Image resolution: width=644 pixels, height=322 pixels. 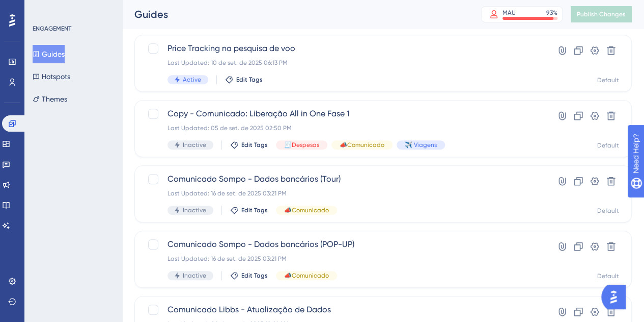 What do you see at coordinates (342, 48) in the screenshot?
I see `span: Price Tracking na pesquisa de voo` at bounding box center [342, 48].